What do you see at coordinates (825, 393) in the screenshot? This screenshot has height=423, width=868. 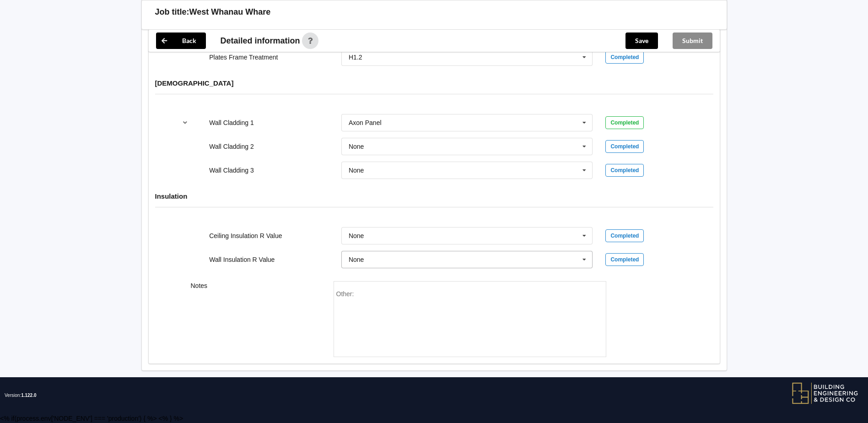 I see `img: BEDC logo` at bounding box center [825, 393].